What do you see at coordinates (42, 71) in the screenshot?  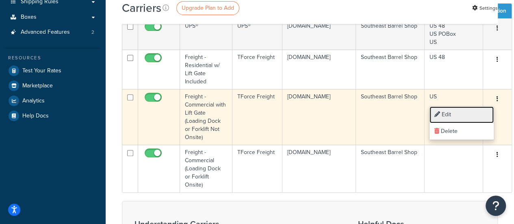 I see `span: Test Your Rates` at bounding box center [42, 71].